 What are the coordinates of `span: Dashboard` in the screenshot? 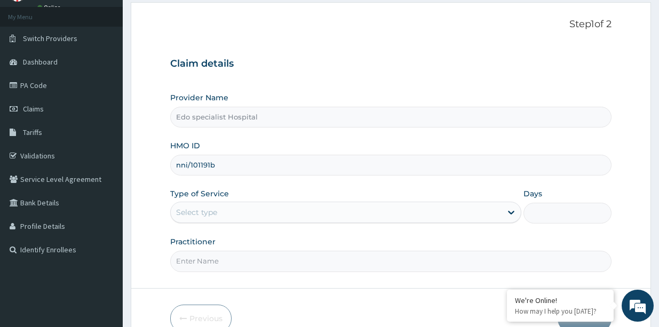 It's located at (40, 62).